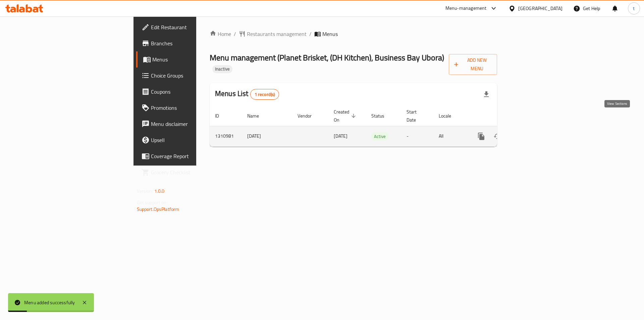 The image size is (644, 320). I want to click on a: Branches, so click(188, 43).